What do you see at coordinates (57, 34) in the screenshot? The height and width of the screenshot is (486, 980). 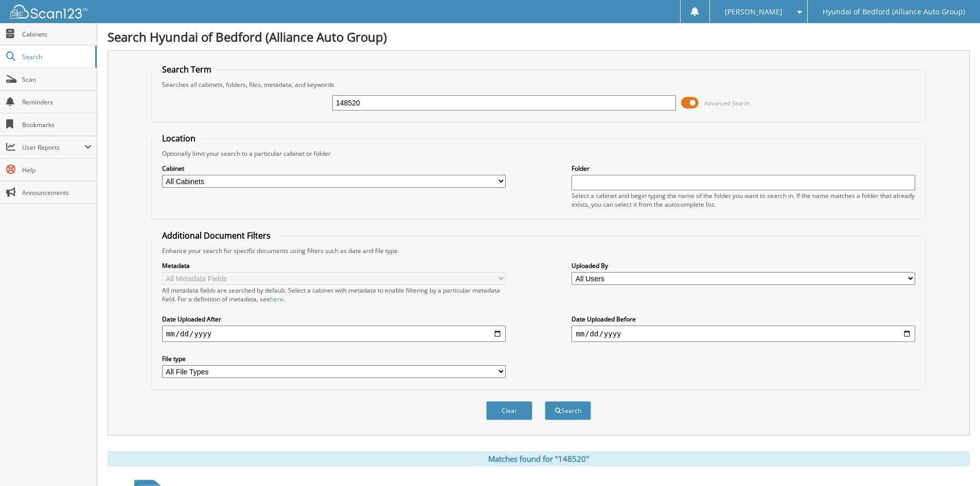 I see `span: Cabinets` at bounding box center [57, 34].